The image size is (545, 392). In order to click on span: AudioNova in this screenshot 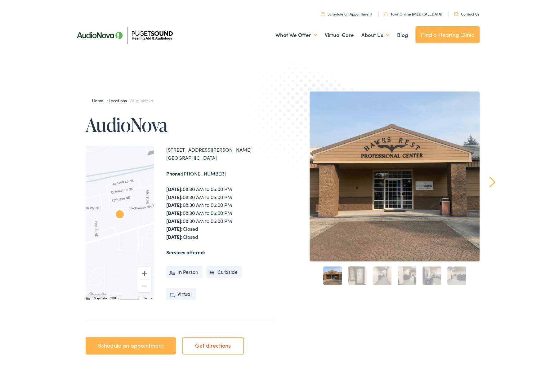, I will do `click(142, 99)`.